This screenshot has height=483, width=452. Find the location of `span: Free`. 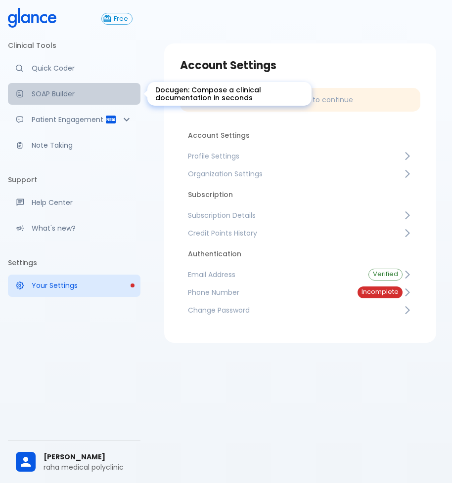

span: Free is located at coordinates (121, 19).